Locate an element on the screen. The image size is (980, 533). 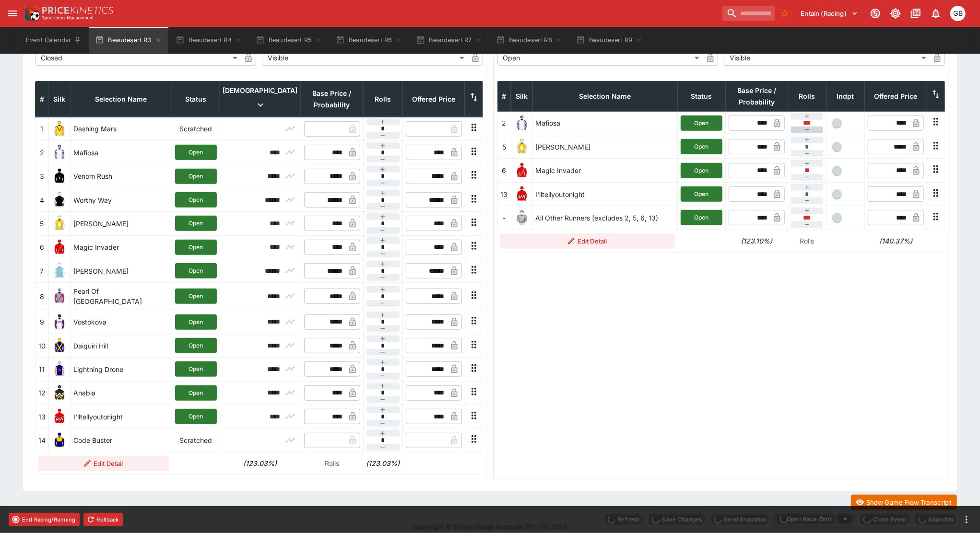
img: runner 9 is located at coordinates (59, 323).